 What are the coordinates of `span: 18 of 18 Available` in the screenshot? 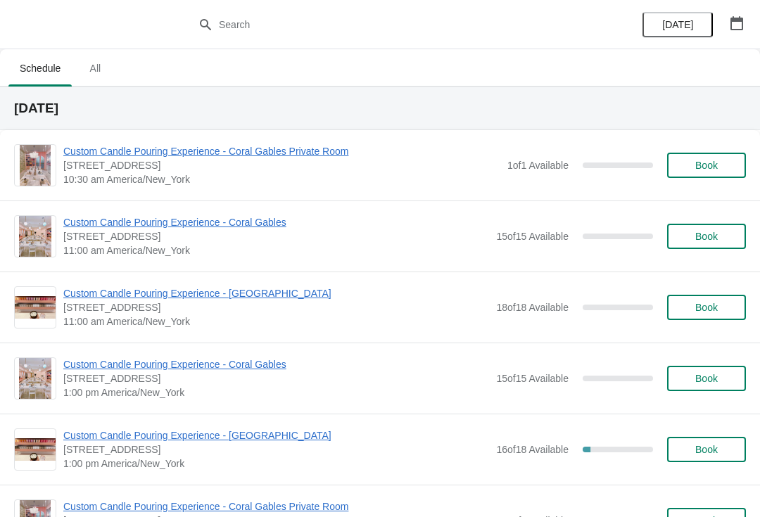 It's located at (532, 307).